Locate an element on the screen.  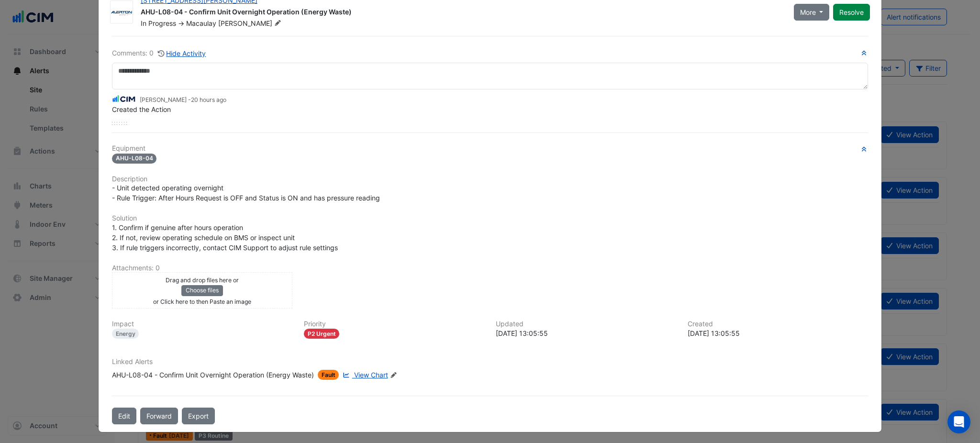
button: Forward is located at coordinates (159, 416).